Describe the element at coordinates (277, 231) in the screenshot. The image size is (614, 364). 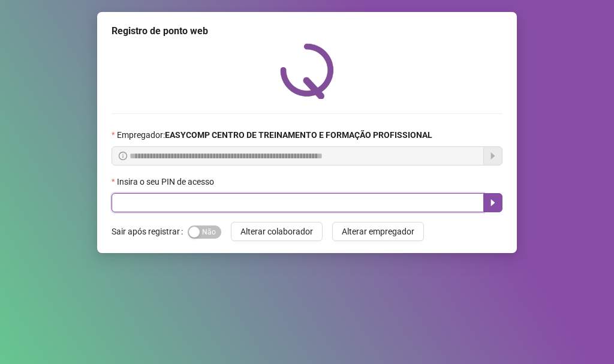
I see `button: Alterar colaborador` at that location.